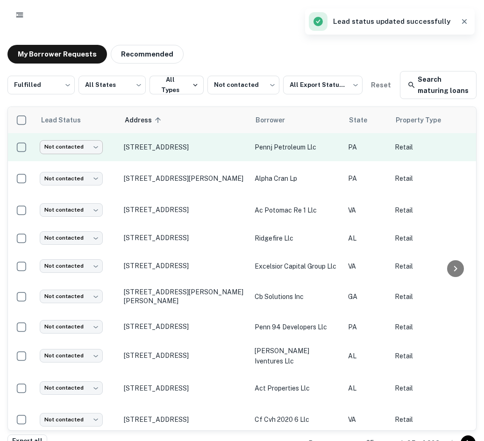 The height and width of the screenshot is (441, 484). Describe the element at coordinates (185, 120) in the screenshot. I see `th: Address` at that location.